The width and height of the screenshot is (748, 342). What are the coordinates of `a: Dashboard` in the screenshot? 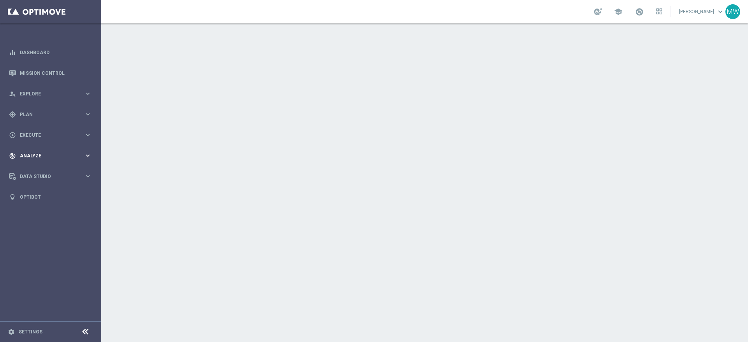 It's located at (56, 52).